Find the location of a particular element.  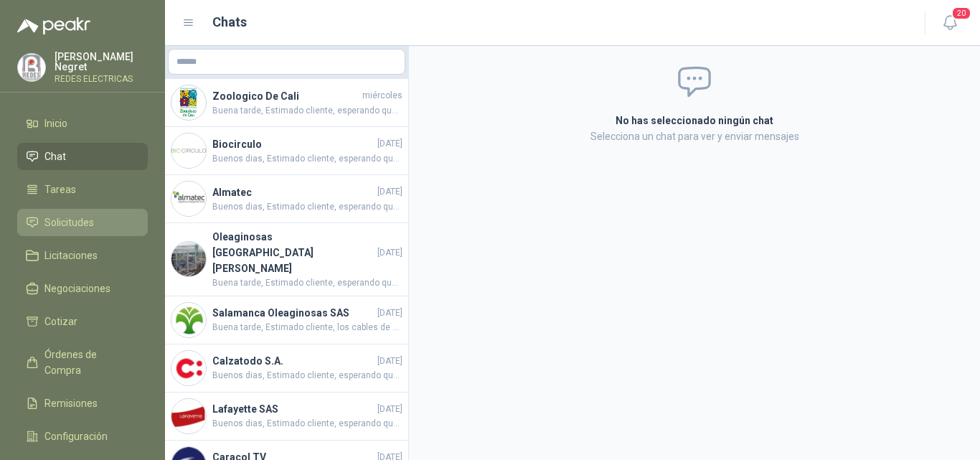

a: Órdenes de Compra is located at coordinates (83, 363).